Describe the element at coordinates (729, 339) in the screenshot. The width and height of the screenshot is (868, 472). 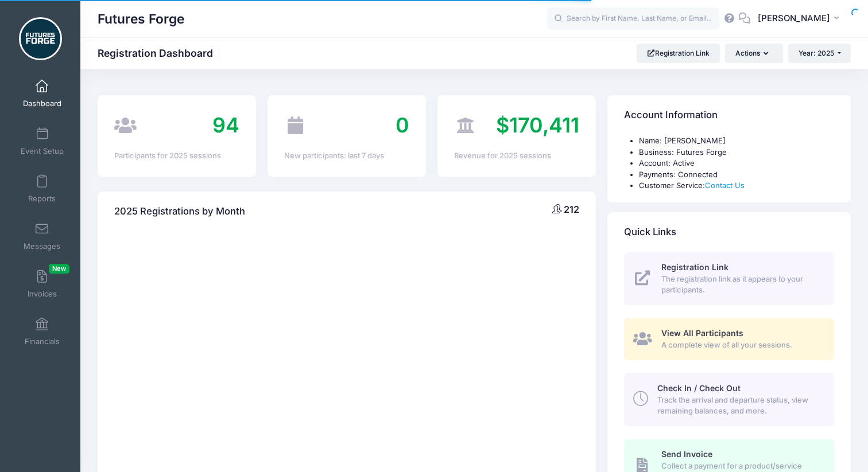
I see `a: View All Participants A complete view of all your sessions.` at that location.